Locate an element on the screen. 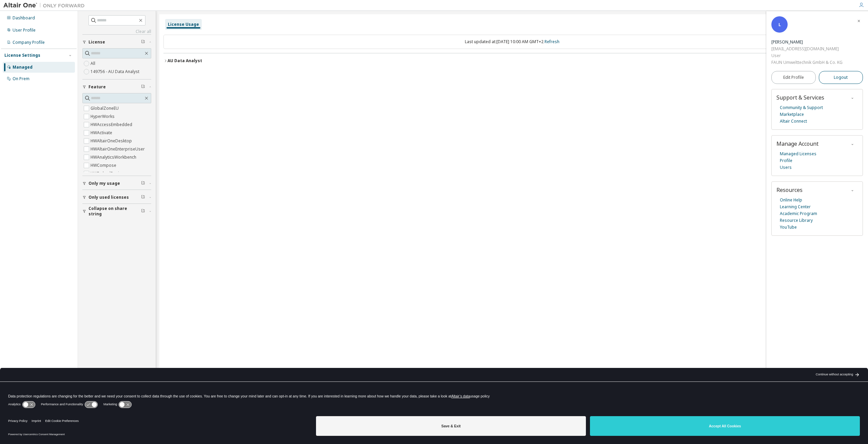  span: Support & Services is located at coordinates (801, 98).